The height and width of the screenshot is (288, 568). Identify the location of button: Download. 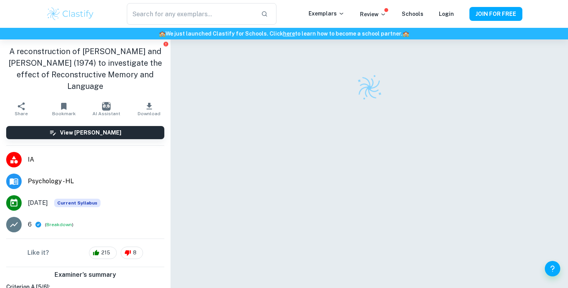
(149, 109).